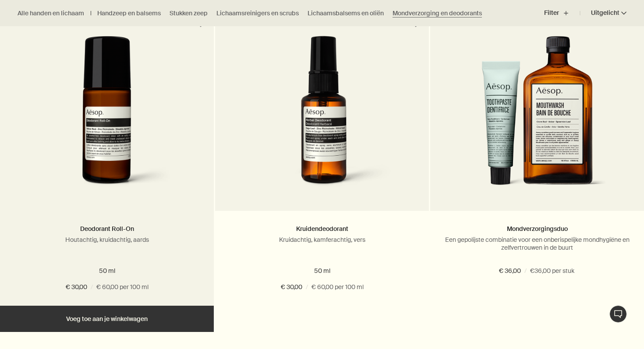 The image size is (644, 349). Describe the element at coordinates (188, 13) in the screenshot. I see `a: Stukken zeep` at that location.